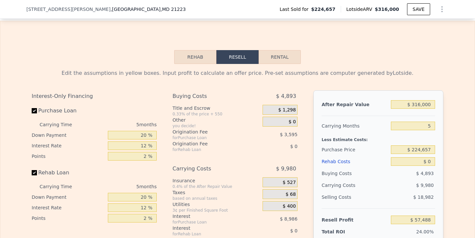 This screenshot has height=238, width=475. I want to click on button: Show Options, so click(442, 9).